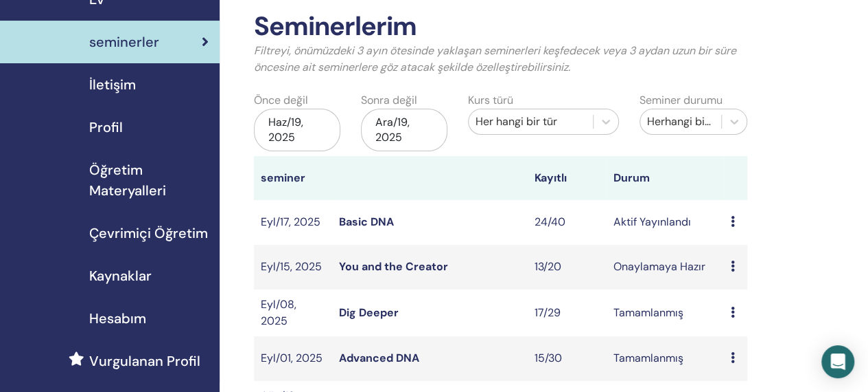 This screenshot has height=392, width=868. What do you see at coordinates (389, 101) in the screenshot?
I see `label: Sonra değil` at bounding box center [389, 101].